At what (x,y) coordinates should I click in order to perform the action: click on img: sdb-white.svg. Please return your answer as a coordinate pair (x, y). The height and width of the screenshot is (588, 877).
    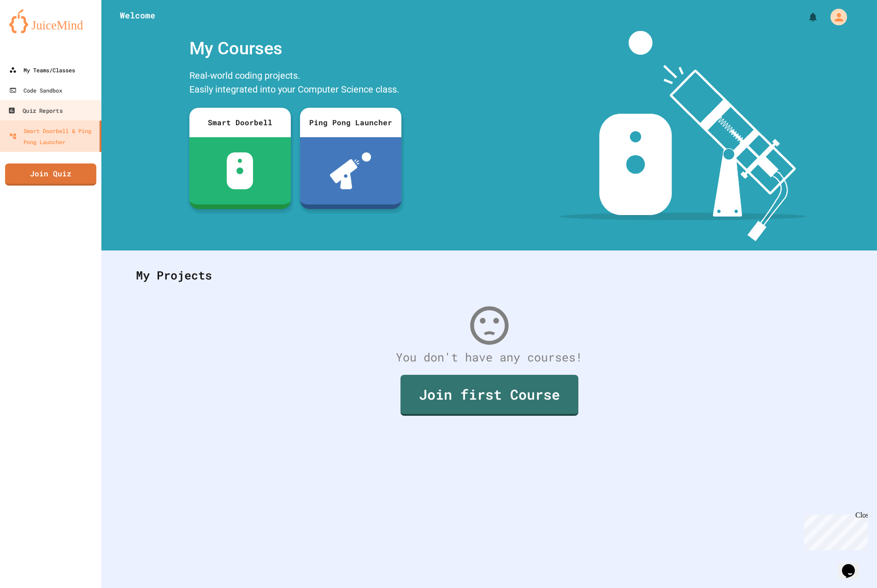
    Looking at the image, I should click on (240, 171).